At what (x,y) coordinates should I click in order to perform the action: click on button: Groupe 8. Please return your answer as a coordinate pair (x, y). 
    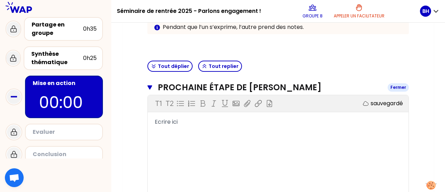
    Looking at the image, I should click on (313, 11).